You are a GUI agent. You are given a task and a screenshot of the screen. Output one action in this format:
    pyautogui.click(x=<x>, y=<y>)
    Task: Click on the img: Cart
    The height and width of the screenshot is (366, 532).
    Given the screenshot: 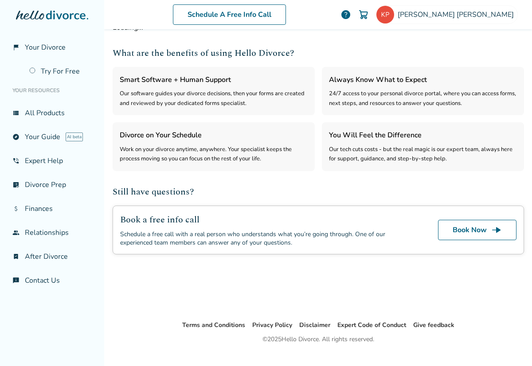 What is the action you would take?
    pyautogui.click(x=363, y=15)
    